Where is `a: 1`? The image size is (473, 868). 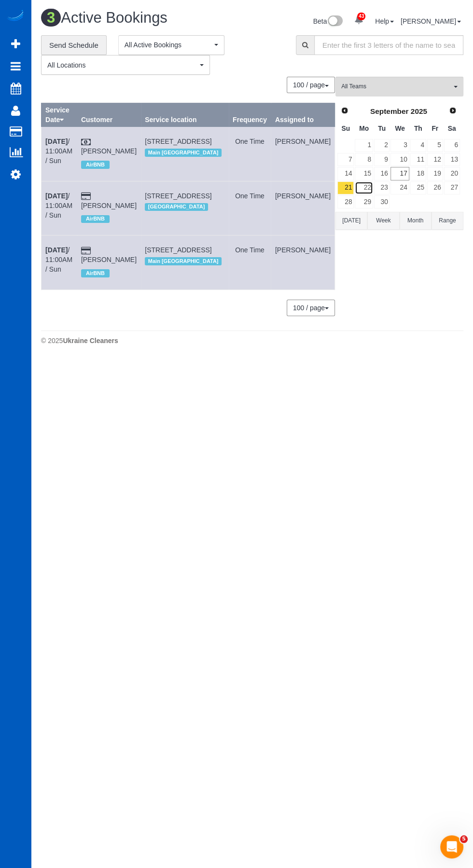
a: 1 is located at coordinates (364, 145).